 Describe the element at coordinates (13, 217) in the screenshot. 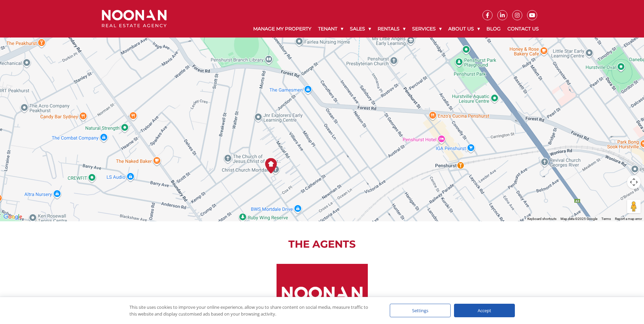

I see `img: Google` at that location.